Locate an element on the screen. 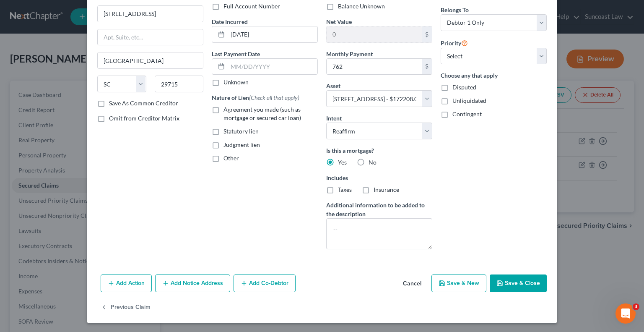 The image size is (644, 332). span: Contingent is located at coordinates (467, 114).